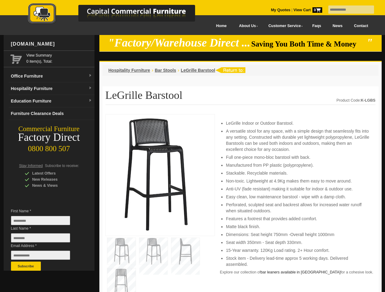 The height and width of the screenshot is (292, 385). What do you see at coordinates (280, 10) in the screenshot?
I see `a: My Quotes` at bounding box center [280, 10].